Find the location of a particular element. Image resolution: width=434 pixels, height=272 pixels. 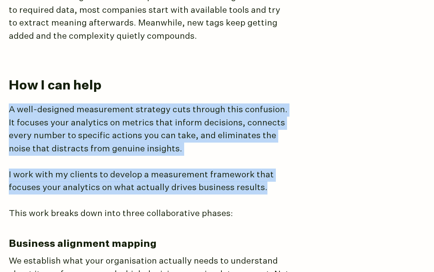

p: I work with my clients to develop a measurement framework that focuses your analytics on what act... is located at coordinates (149, 182).